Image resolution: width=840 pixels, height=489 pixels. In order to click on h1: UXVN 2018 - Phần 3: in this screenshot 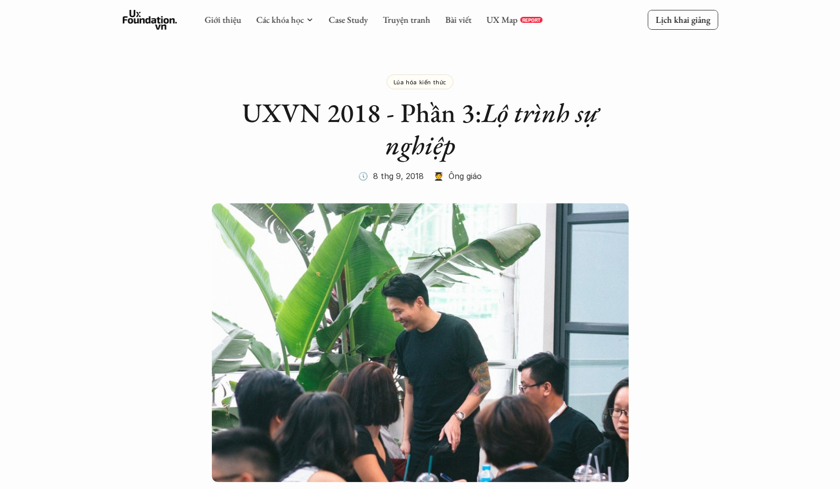, I will do `click(420, 129)`.